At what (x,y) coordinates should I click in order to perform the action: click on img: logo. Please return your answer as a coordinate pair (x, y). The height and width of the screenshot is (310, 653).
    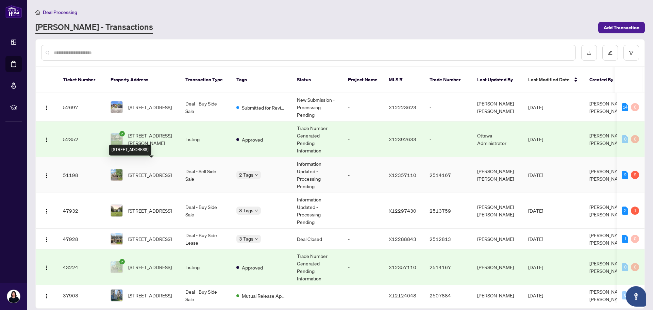
    Looking at the image, I should click on (14, 11).